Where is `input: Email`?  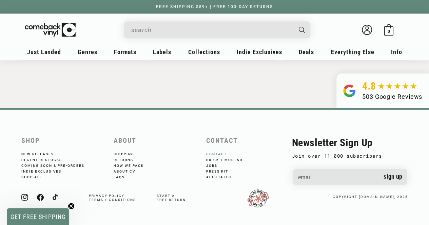
input: Email is located at coordinates (350, 178).